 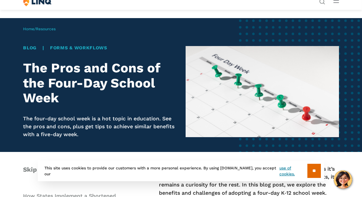 I want to click on a: use of cookies., so click(x=293, y=171).